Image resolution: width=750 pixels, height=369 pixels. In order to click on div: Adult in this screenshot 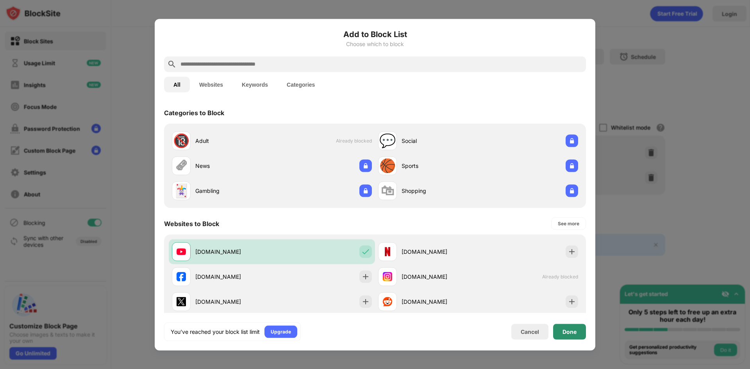, I will do `click(234, 141)`.